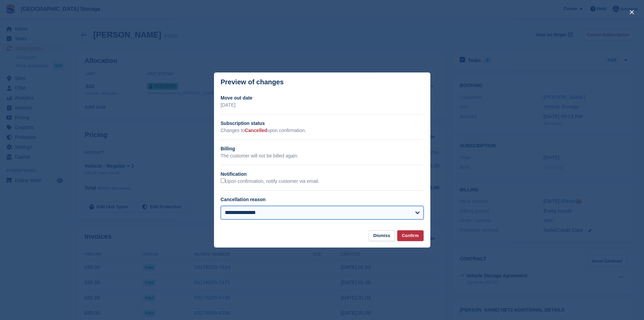  I want to click on button: close, so click(632, 13).